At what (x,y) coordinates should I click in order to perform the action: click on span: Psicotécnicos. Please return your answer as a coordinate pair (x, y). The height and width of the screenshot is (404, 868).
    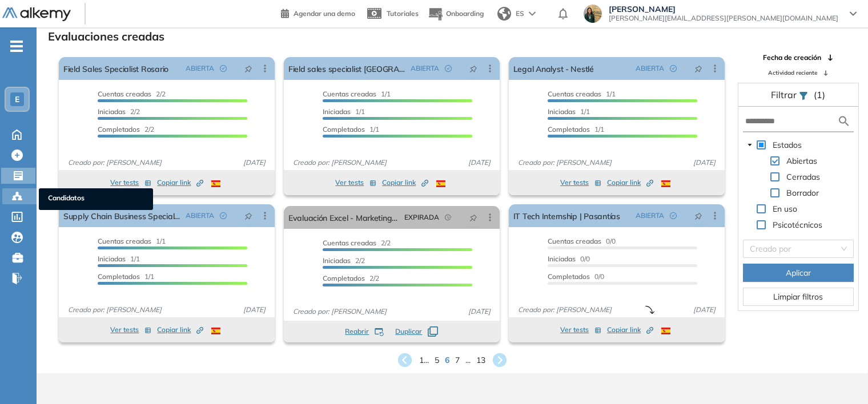
    Looking at the image, I should click on (797, 225).